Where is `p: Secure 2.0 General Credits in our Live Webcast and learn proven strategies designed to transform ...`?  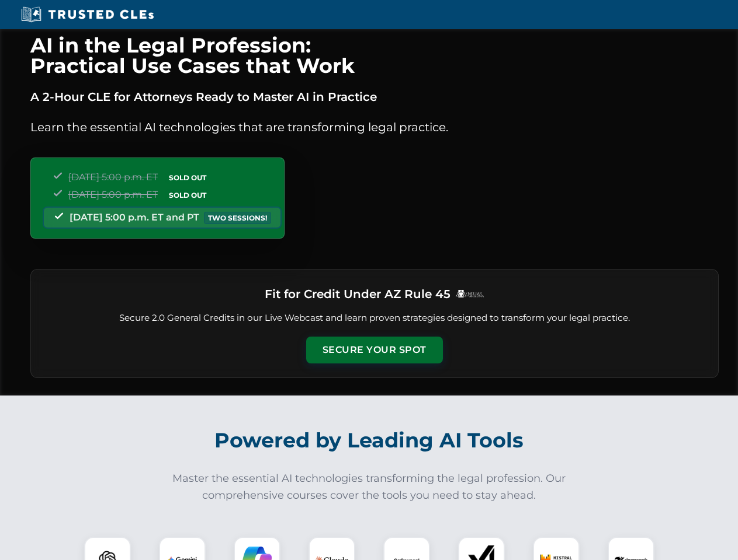 p: Secure 2.0 General Credits in our Live Webcast and learn proven strategies designed to transform ... is located at coordinates (374, 318).